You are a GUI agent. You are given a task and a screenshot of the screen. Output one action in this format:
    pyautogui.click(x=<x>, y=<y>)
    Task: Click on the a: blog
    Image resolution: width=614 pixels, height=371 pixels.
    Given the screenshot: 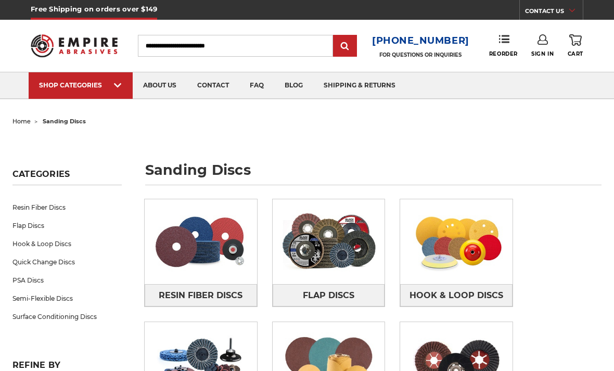 What is the action you would take?
    pyautogui.click(x=294, y=85)
    